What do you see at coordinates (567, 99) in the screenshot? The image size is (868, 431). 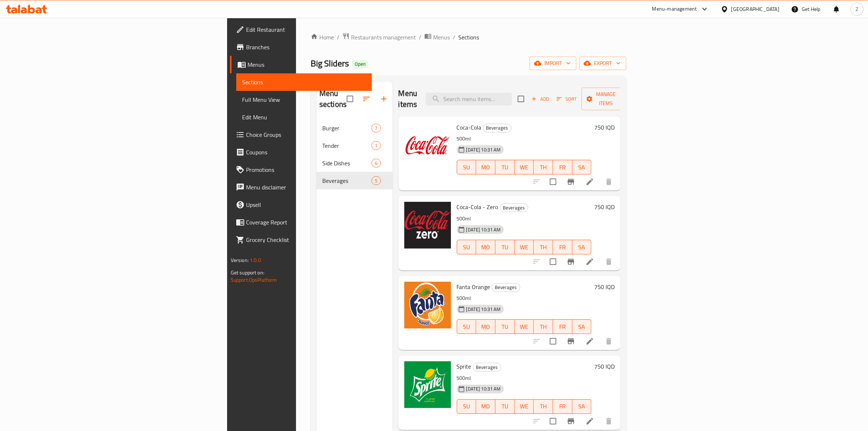 I see `span: Sort items` at bounding box center [567, 99].